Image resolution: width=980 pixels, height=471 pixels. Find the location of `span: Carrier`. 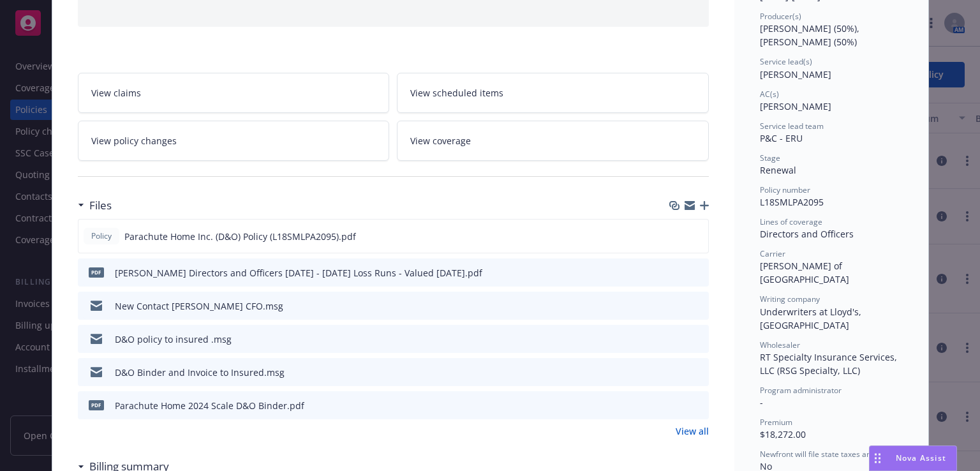

span: Carrier is located at coordinates (773, 253).